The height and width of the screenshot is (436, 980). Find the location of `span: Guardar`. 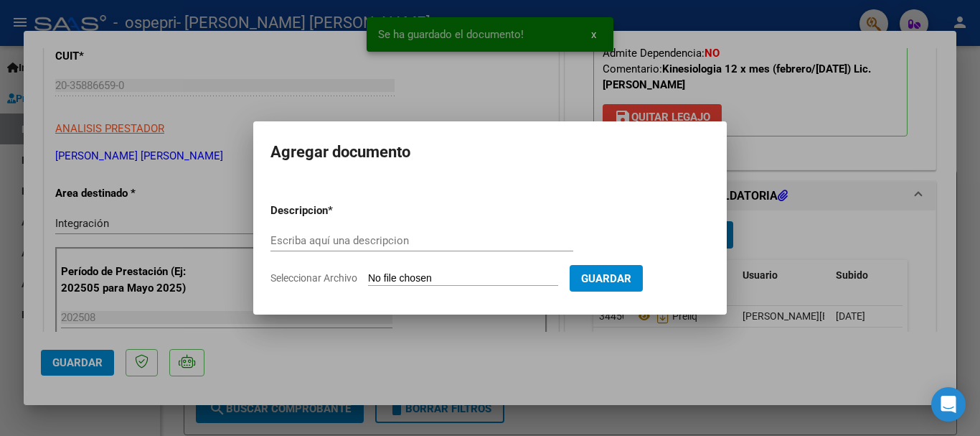

span: Guardar is located at coordinates (607, 278).